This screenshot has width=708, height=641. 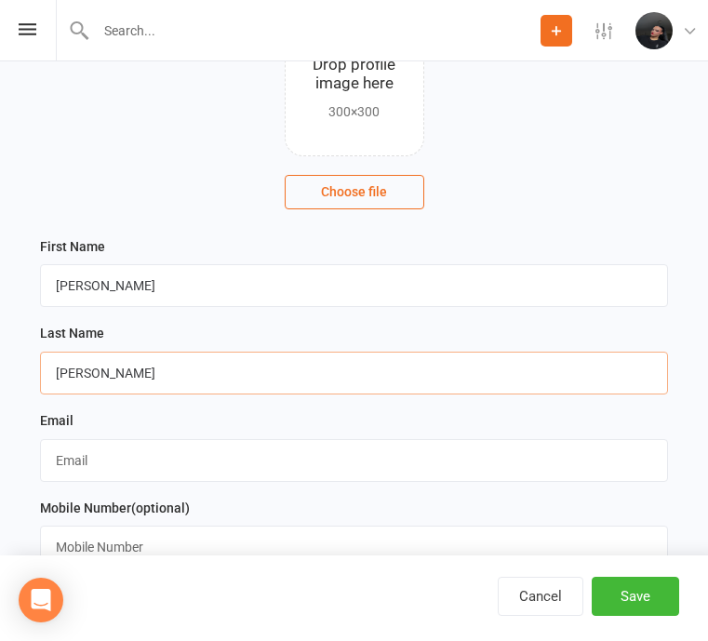 What do you see at coordinates (57, 421) in the screenshot?
I see `label: Email` at bounding box center [57, 421].